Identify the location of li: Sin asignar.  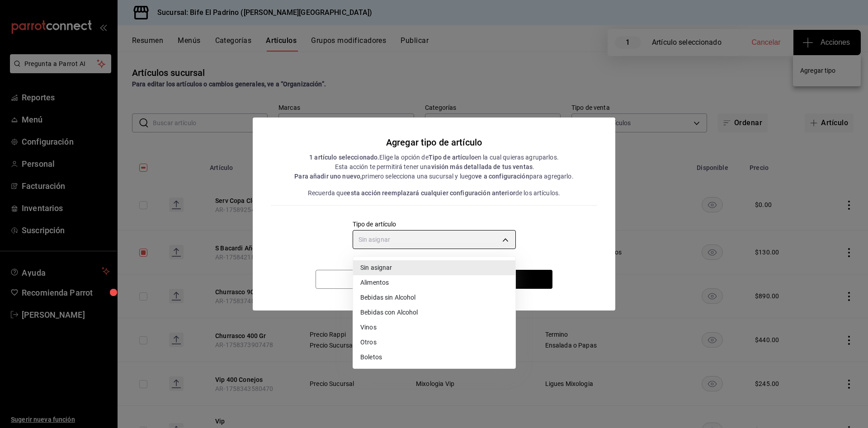
(434, 267).